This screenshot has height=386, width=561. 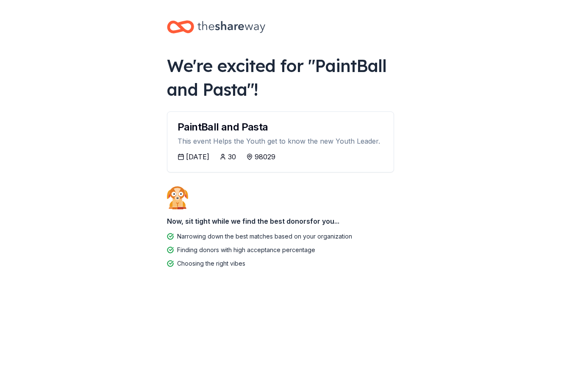 What do you see at coordinates (280, 221) in the screenshot?
I see `div: Now, sit tight while we find the best donors for you...` at bounding box center [280, 221].